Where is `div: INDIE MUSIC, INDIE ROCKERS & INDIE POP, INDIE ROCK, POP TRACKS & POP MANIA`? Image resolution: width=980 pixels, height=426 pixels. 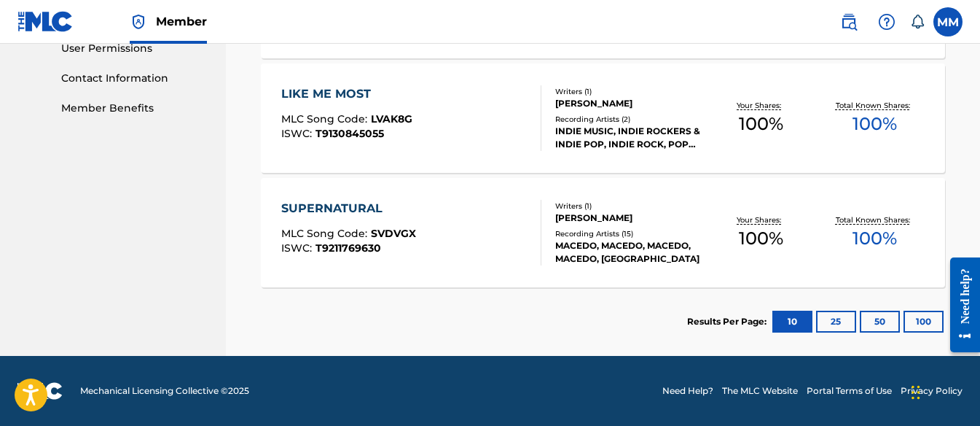 div: INDIE MUSIC, INDIE ROCKERS & INDIE POP, INDIE ROCK, POP TRACKS & POP MANIA is located at coordinates (630, 137).